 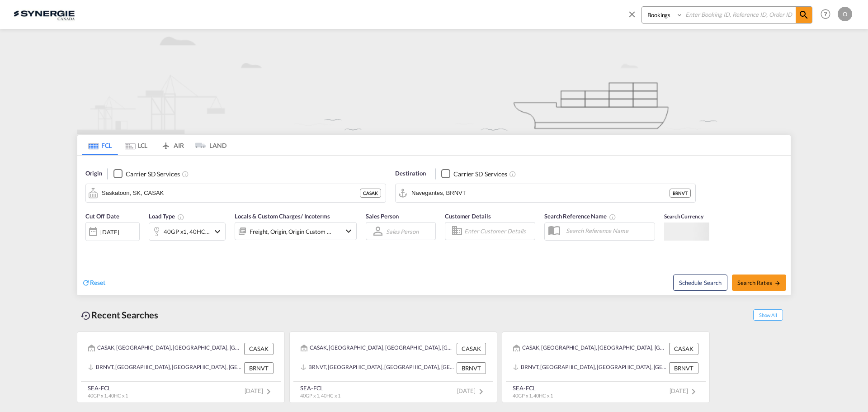 What do you see at coordinates (88, 246) in the screenshot?
I see `md-datepicker: Select` at bounding box center [88, 246].